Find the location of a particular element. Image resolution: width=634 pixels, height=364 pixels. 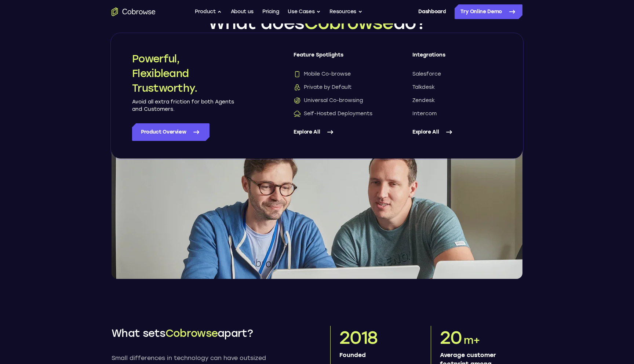

button: Product is located at coordinates (208, 11).